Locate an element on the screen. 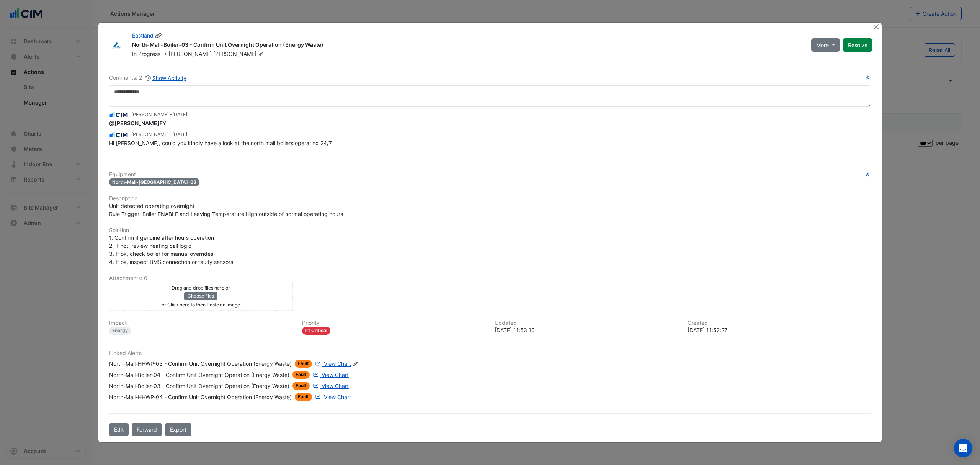 The image size is (980, 465). button: Edit is located at coordinates (118, 429).